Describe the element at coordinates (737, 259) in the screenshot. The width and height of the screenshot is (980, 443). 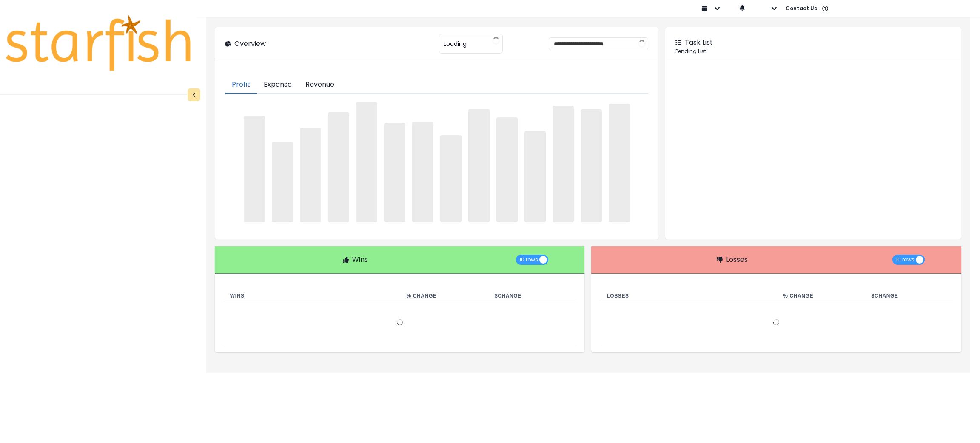
I see `p: Losses` at that location.